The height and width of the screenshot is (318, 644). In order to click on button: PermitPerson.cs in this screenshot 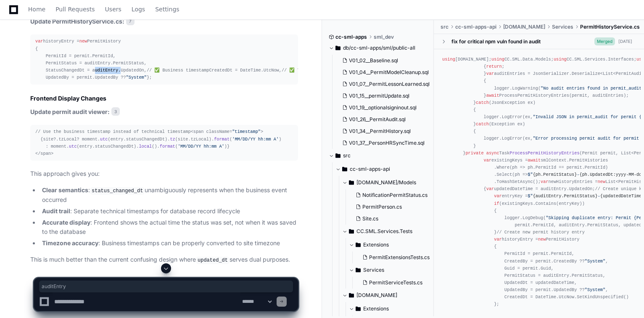, I will do `click(394, 207)`.